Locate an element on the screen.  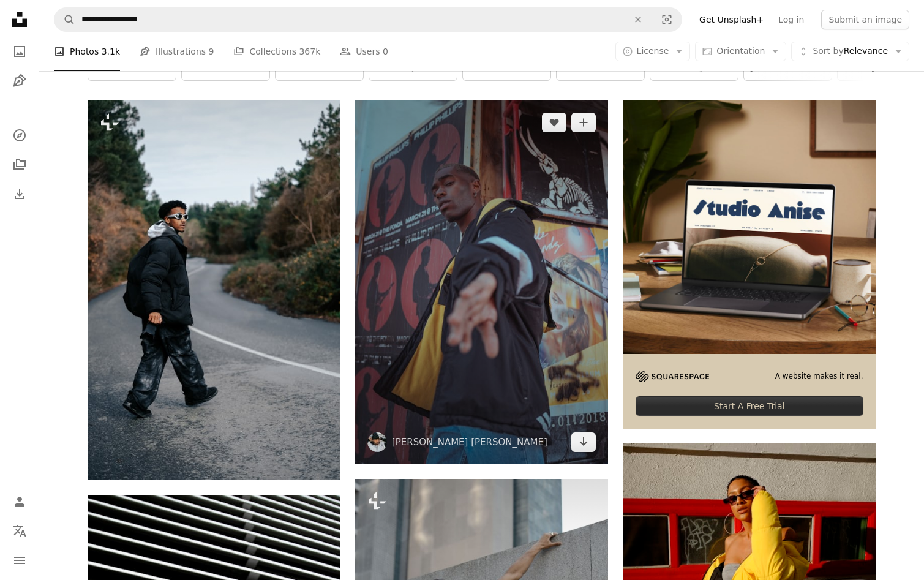
button: Visual search is located at coordinates (667, 19).